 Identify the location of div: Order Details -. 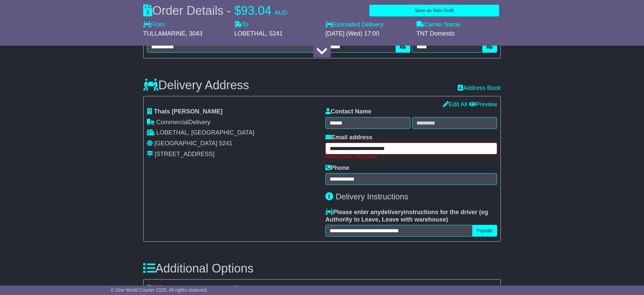
(215, 10).